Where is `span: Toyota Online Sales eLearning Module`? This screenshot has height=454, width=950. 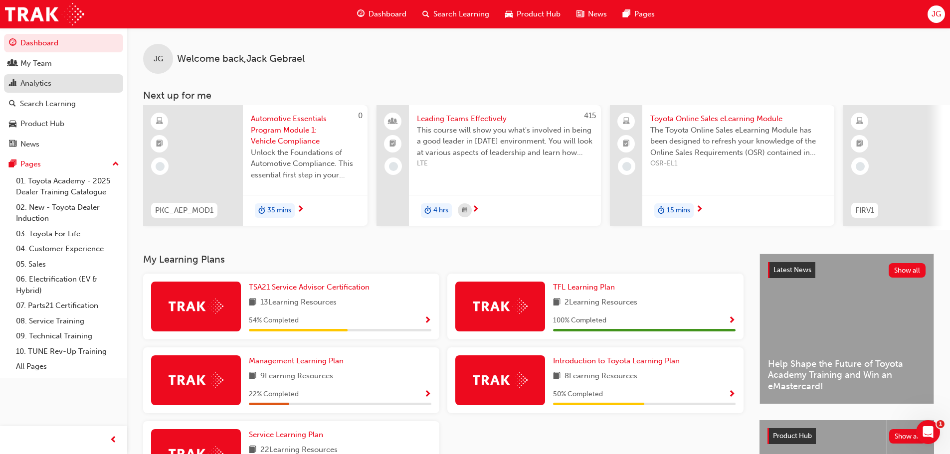
span: Toyota Online Sales eLearning Module is located at coordinates (738, 119).